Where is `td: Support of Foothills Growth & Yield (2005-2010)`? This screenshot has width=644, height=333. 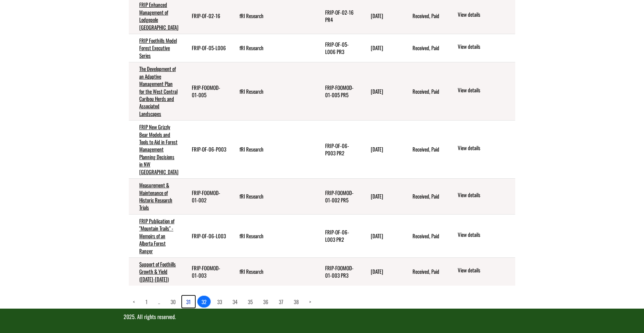 td: Support of Foothills Growth & Yield (2005-2010) is located at coordinates (155, 271).